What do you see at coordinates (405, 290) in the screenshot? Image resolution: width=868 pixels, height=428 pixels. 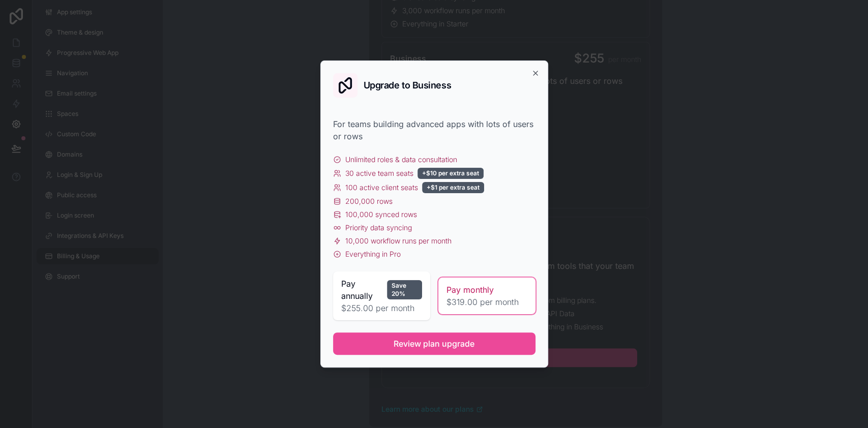 I see `div: Save 20%` at bounding box center [405, 290].